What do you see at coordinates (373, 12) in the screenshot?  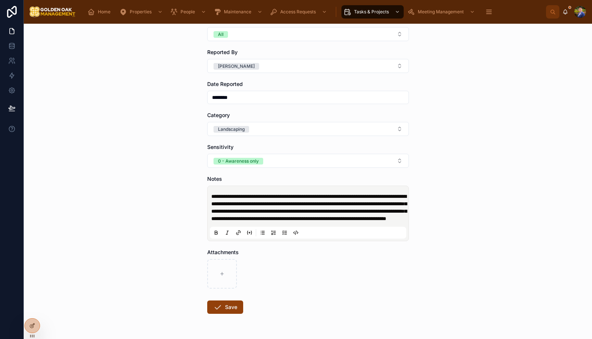 I see `a: Tasks & Projects` at bounding box center [373, 12].